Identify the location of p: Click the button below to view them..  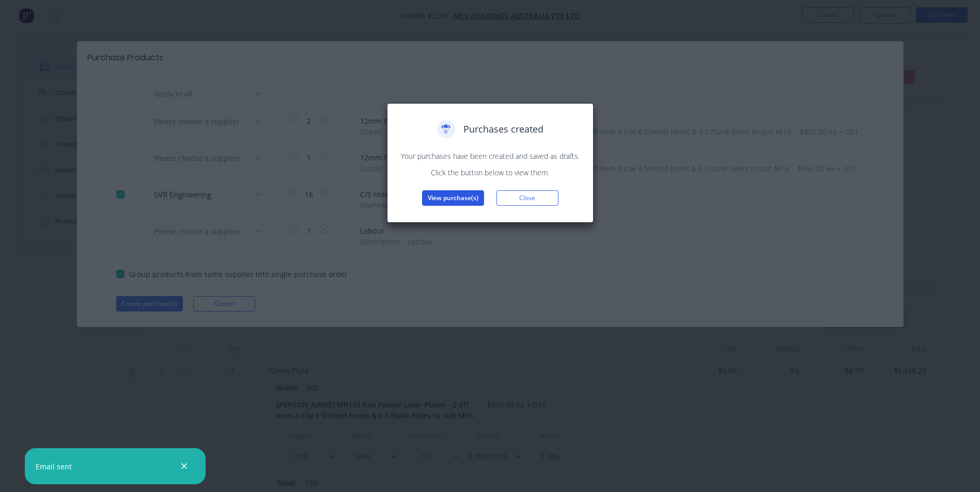
(490, 173).